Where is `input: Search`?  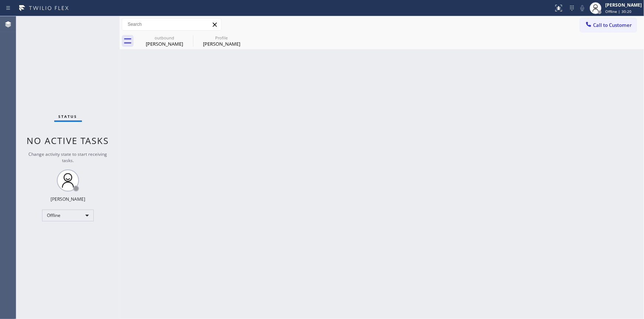 input: Search is located at coordinates (172, 24).